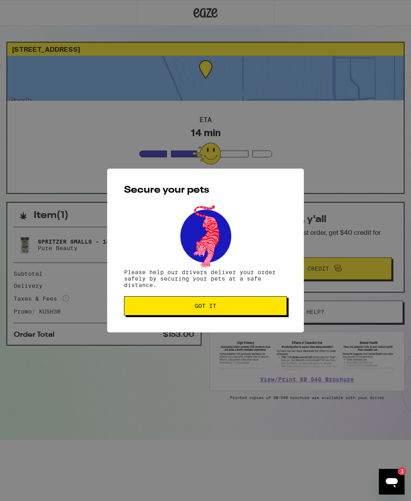  Describe the element at coordinates (206, 236) in the screenshot. I see `img: pets` at that location.